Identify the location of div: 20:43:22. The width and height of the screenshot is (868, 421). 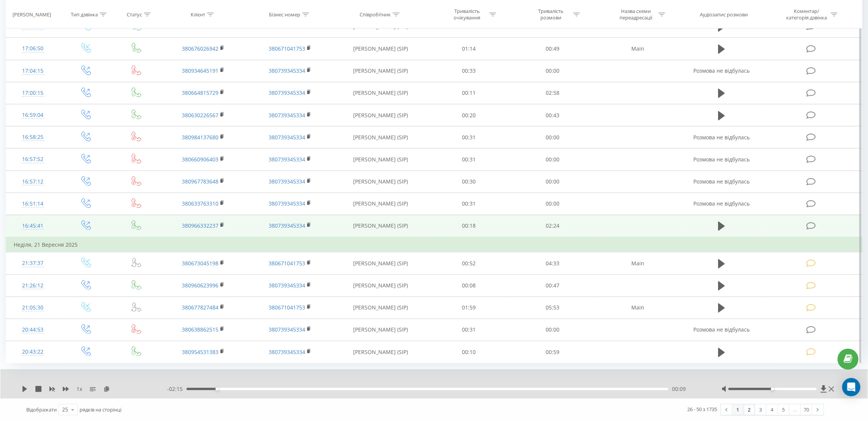
(33, 352).